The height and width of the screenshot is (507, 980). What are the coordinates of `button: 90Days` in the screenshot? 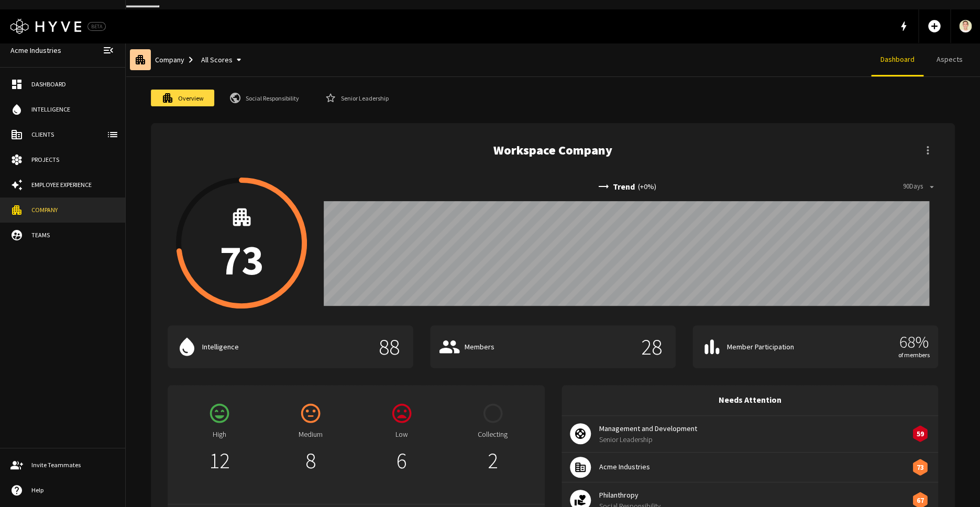 It's located at (919, 187).